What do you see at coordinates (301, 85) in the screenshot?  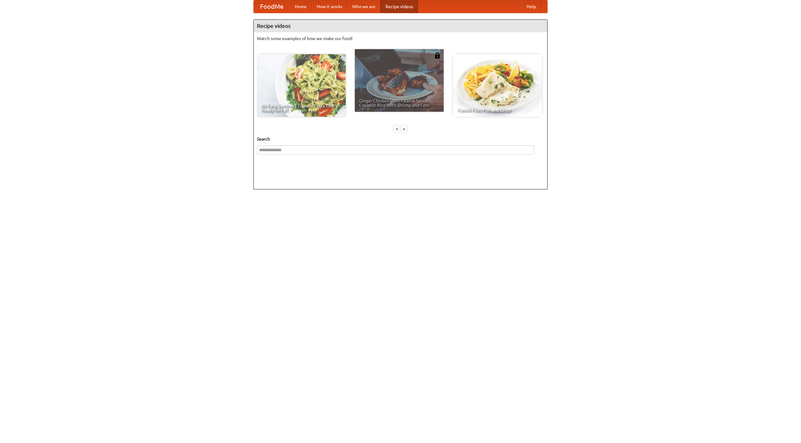 I see `a: An Easy, Summery Tomato Pasta That's Ready for Fall` at bounding box center [301, 85].